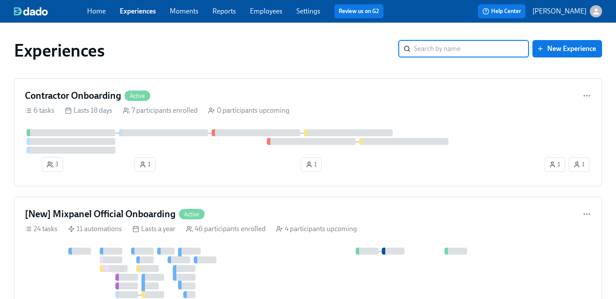 Image resolution: width=616 pixels, height=299 pixels. Describe the element at coordinates (567, 49) in the screenshot. I see `button: New Experience` at that location.